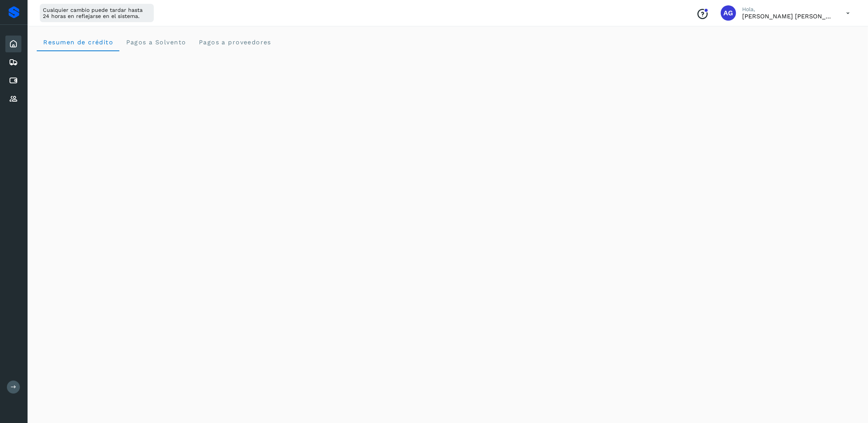 The height and width of the screenshot is (423, 868). Describe the element at coordinates (156, 42) in the screenshot. I see `span: Pagos a Solvento` at that location.